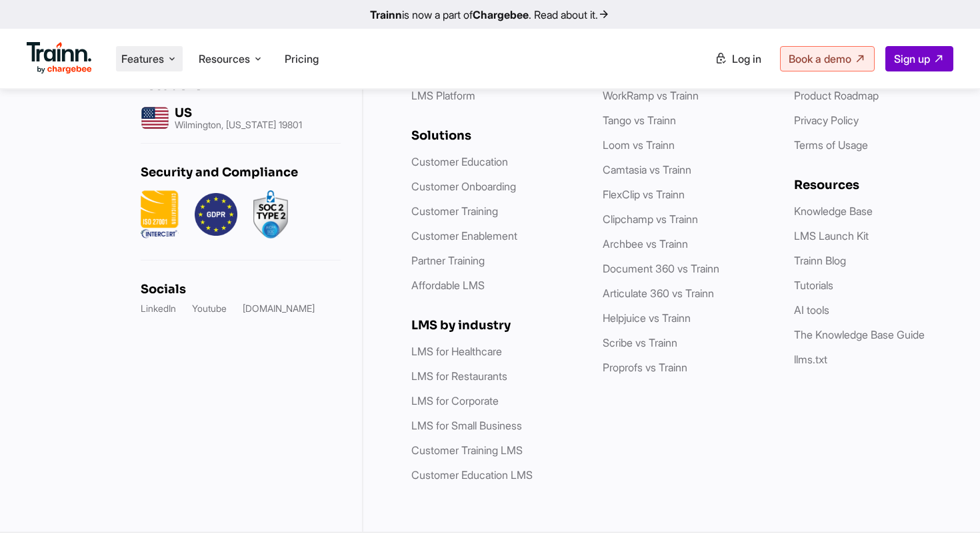 This screenshot has width=980, height=533. What do you see at coordinates (738, 59) in the screenshot?
I see `a: Log in` at bounding box center [738, 59].